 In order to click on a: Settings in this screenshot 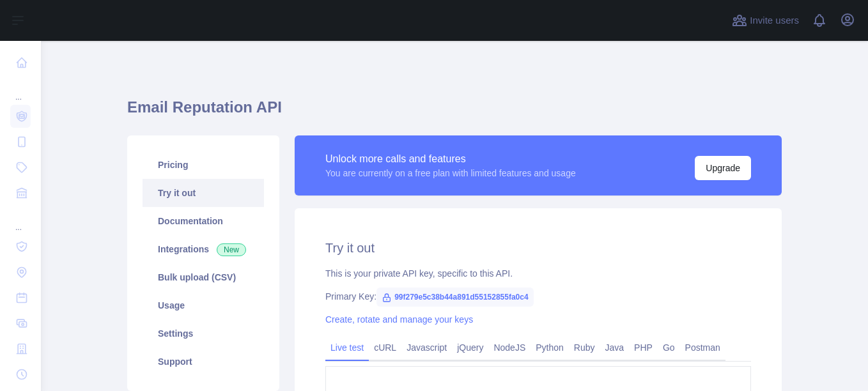, I will do `click(203, 334)`.